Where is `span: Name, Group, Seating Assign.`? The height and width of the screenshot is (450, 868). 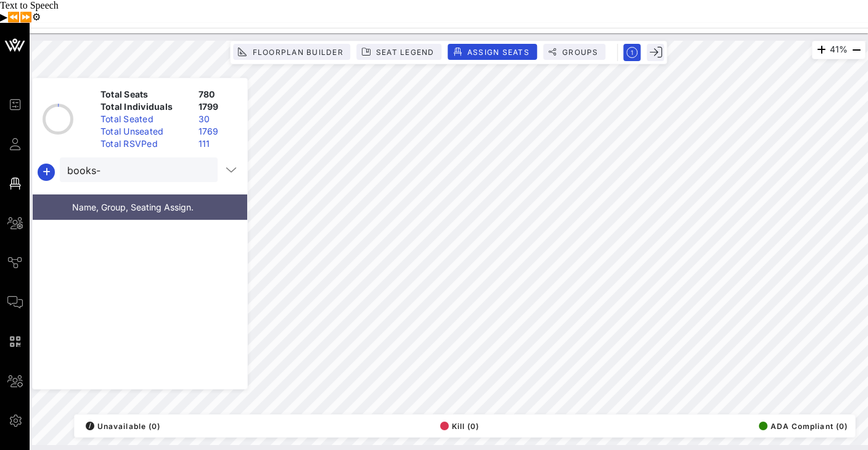 span: Name, Group, Seating Assign. is located at coordinates (132, 207).